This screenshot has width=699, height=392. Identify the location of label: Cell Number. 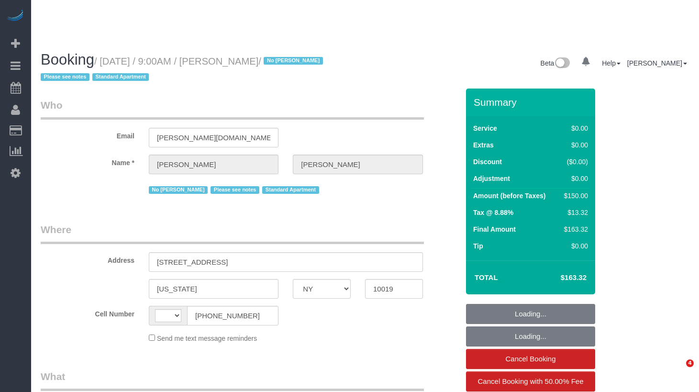
(88, 312).